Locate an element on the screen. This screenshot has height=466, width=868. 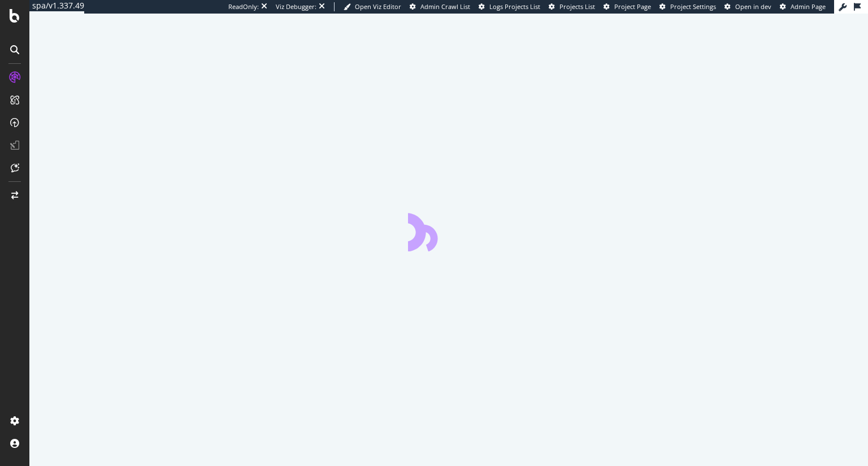
span: Project Page is located at coordinates (632, 6).